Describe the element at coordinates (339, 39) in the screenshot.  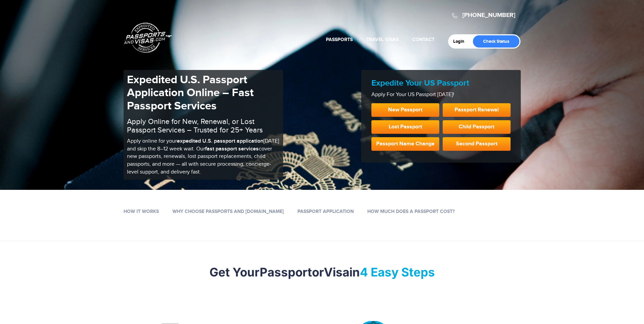
I see `a: Passports` at that location.